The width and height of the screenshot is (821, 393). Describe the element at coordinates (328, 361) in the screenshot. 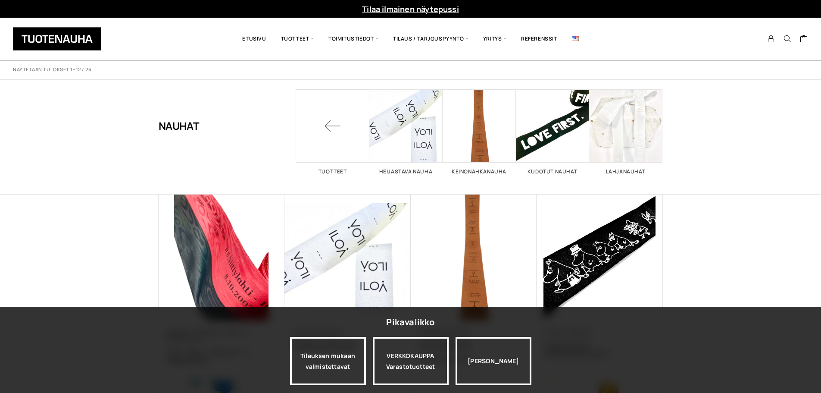

I see `div: Tilauksen mukaan valmistettavat` at that location.